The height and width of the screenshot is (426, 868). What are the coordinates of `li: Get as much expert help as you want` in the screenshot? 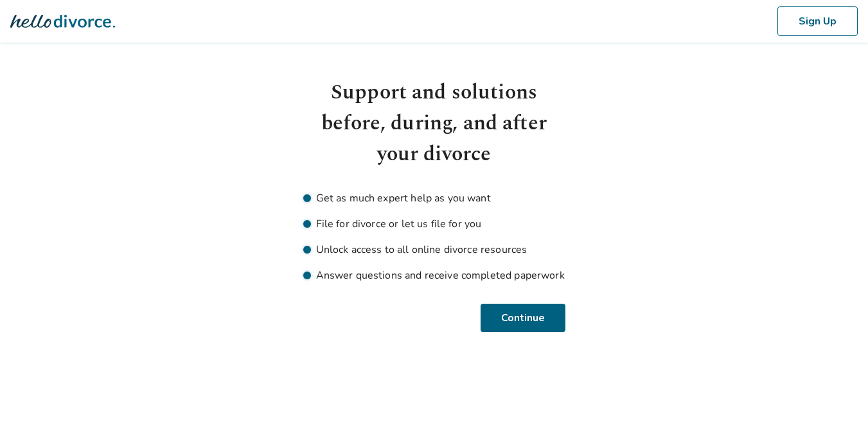 It's located at (435, 198).